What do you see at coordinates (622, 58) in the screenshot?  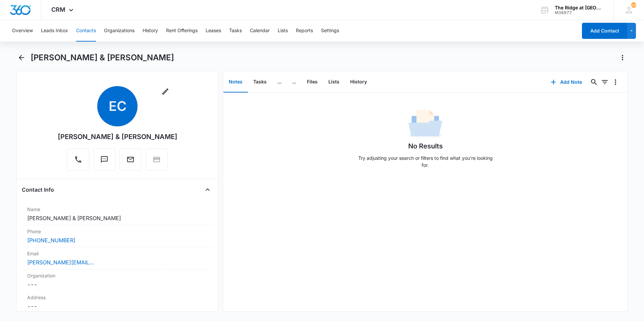 I see `button: Actions` at bounding box center [622, 58].